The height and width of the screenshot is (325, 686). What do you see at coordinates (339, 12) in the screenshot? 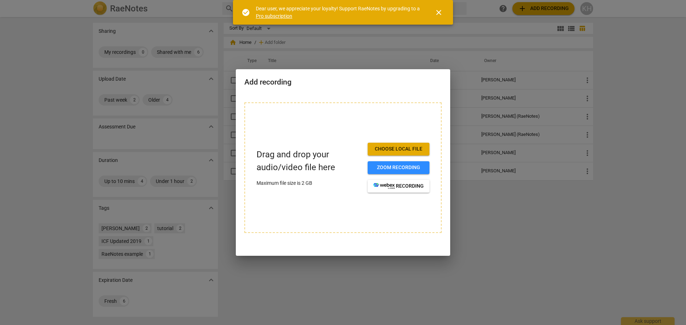
I see `div: Dear user, we appreciate your loyalty! Support RaeNotes by upgrading to a` at bounding box center [339, 12].